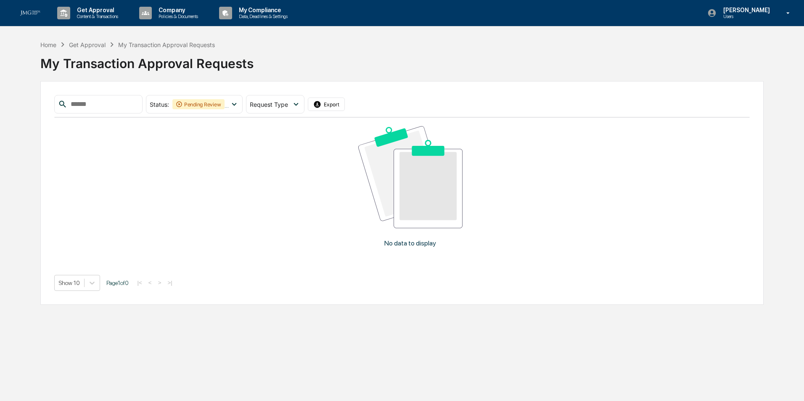 The image size is (804, 401). I want to click on span: Status :, so click(159, 104).